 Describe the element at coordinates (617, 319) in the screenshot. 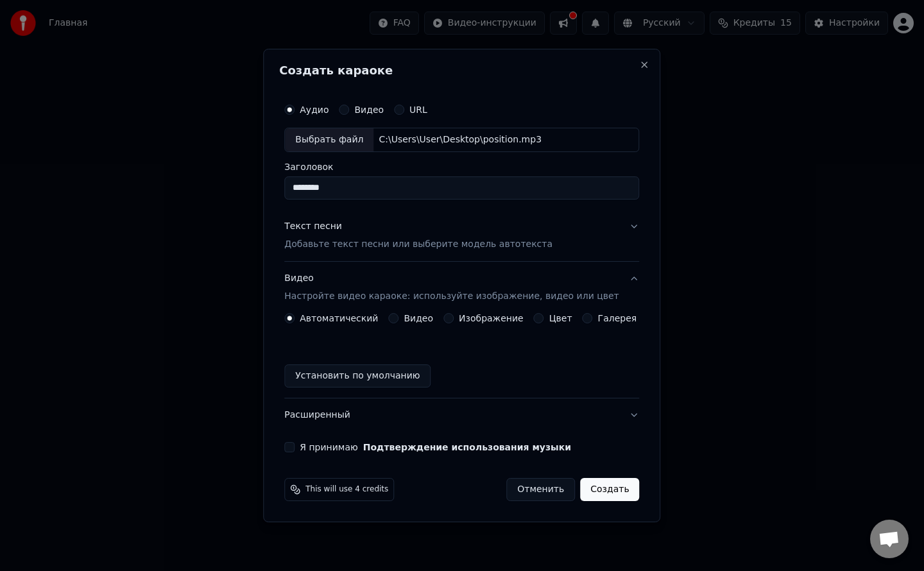

I see `label: Галерея` at that location.